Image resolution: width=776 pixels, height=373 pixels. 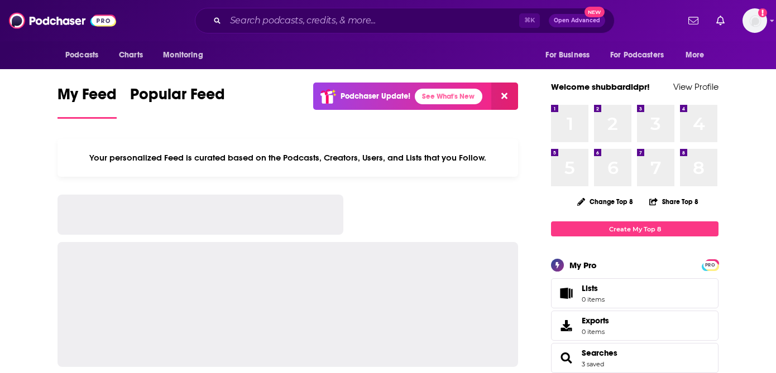 What do you see at coordinates (81, 55) in the screenshot?
I see `span: Podcasts` at bounding box center [81, 55].